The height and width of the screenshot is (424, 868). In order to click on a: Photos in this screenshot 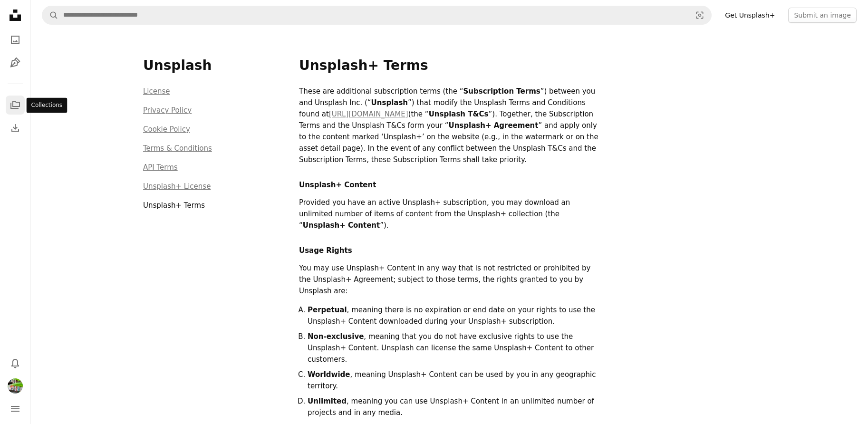, I will do `click(15, 40)`.